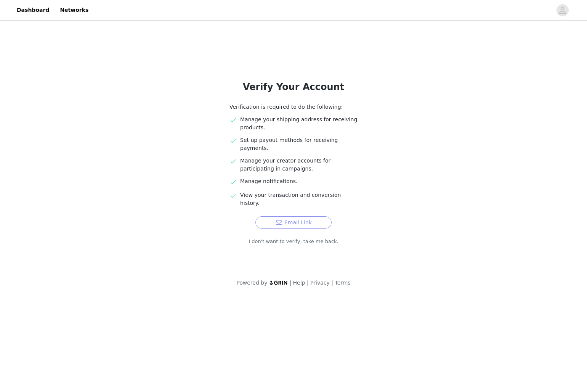 This screenshot has height=388, width=587. Describe the element at coordinates (294, 222) in the screenshot. I see `button: Email Link` at that location.